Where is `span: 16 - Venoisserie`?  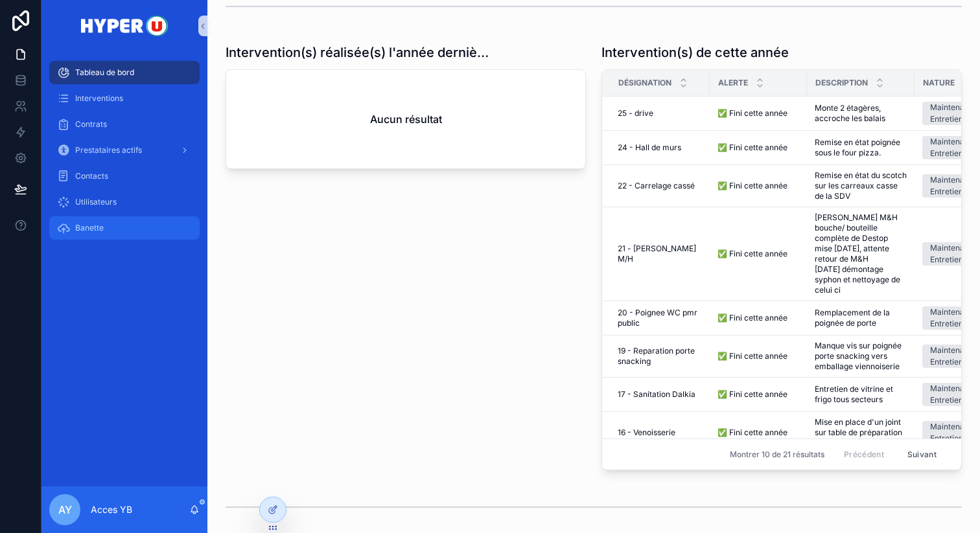
span: 16 - Venoisserie is located at coordinates (646, 432).